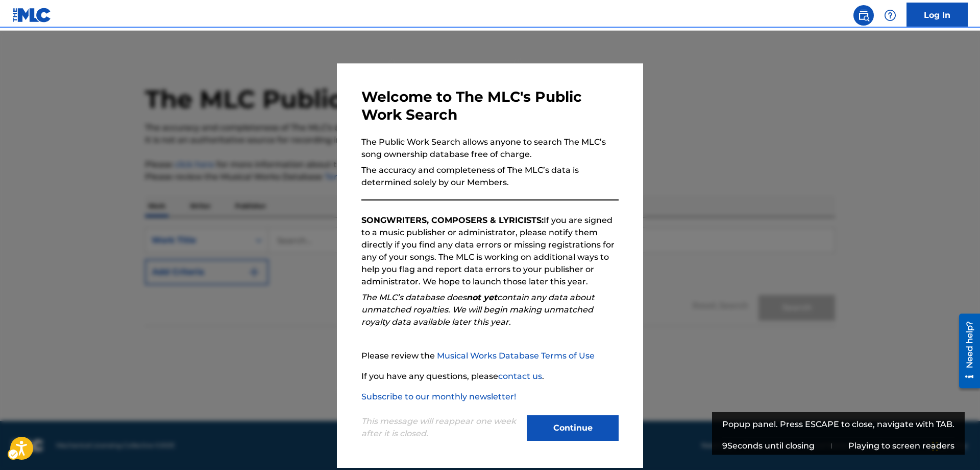 This screenshot has height=470, width=980. Describe the element at coordinates (490, 376) in the screenshot. I see `p: If you have any questions, please .` at that location.